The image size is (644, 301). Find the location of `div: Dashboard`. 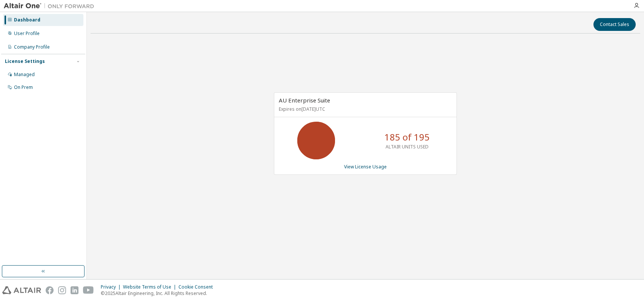

div: Dashboard is located at coordinates (27, 20).